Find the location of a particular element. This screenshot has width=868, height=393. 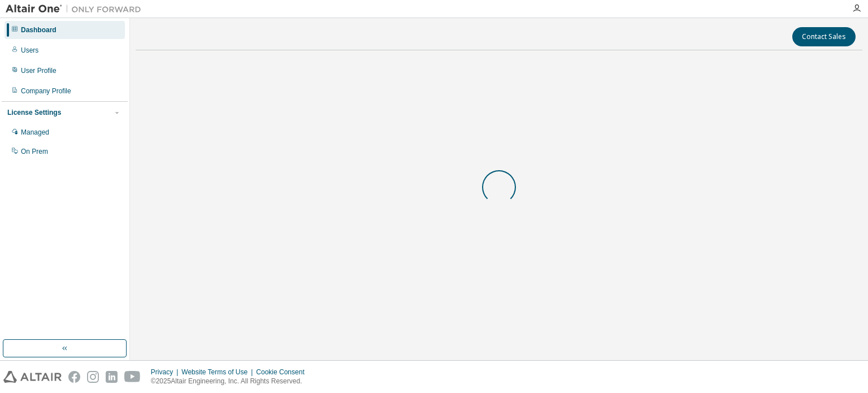

img: instagram.svg is located at coordinates (93, 376).